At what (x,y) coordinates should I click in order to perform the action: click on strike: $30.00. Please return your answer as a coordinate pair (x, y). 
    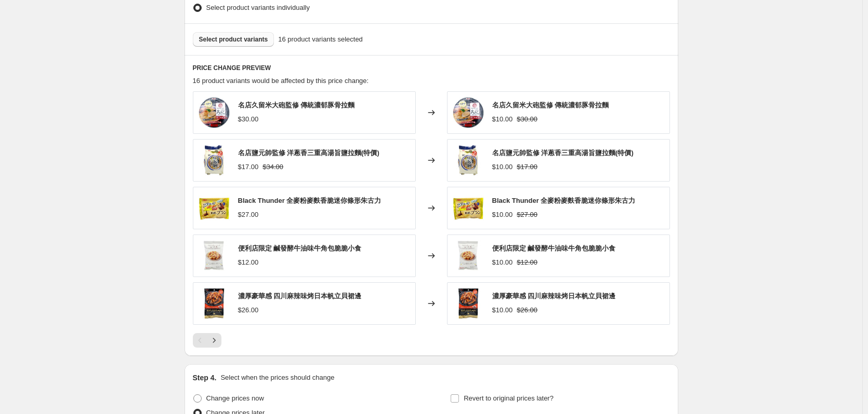
    Looking at the image, I should click on (527, 119).